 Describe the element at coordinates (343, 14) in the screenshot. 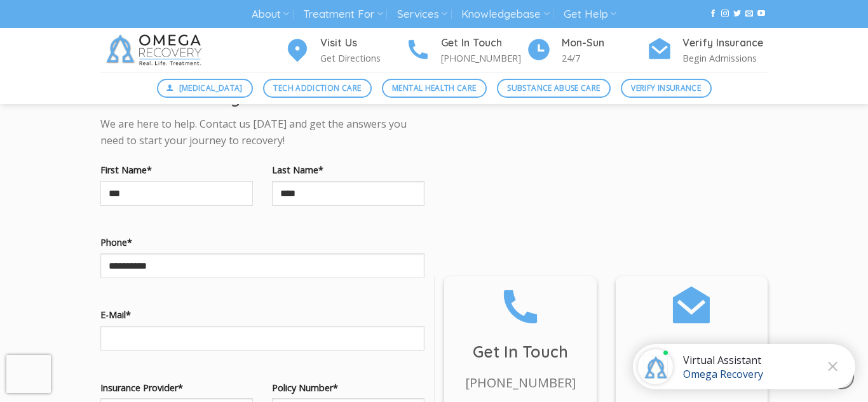

I see `a: Treatment For` at that location.